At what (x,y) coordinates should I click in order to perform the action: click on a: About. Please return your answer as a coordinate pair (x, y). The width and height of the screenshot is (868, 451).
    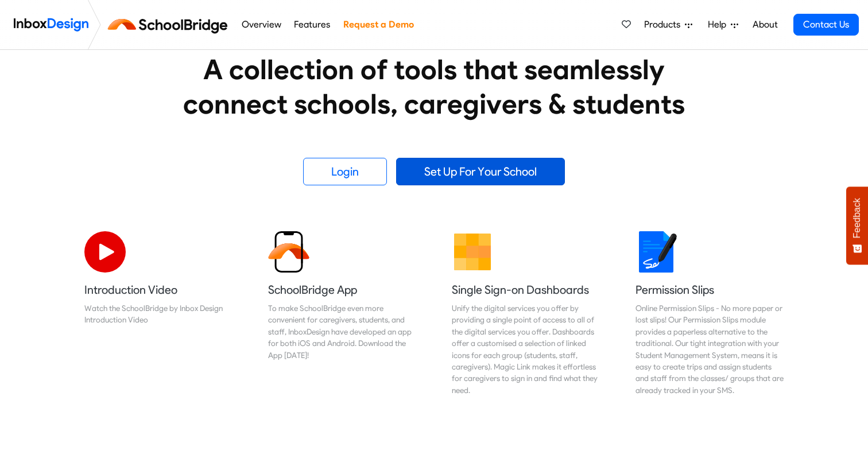
    Looking at the image, I should click on (765, 25).